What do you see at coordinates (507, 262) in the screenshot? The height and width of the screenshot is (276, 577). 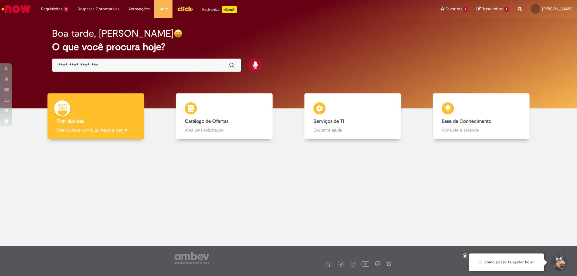 I see `div: Oi, como posso te ajudar hoje?` at bounding box center [507, 262].